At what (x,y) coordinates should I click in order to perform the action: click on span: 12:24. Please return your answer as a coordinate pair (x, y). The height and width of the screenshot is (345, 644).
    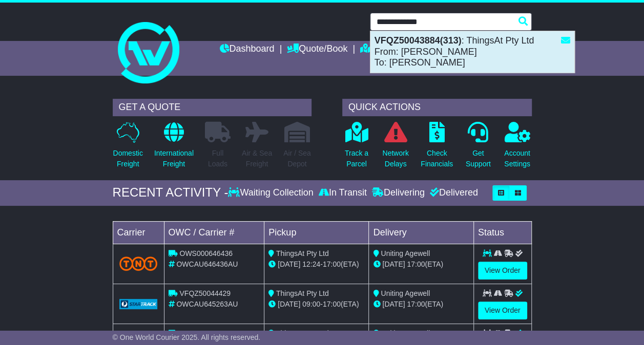
    Looking at the image, I should click on (311, 264).